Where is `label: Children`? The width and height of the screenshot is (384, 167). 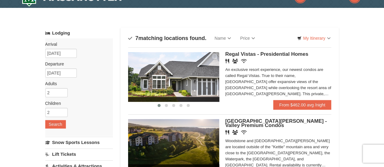
label: Children is located at coordinates (77, 103).